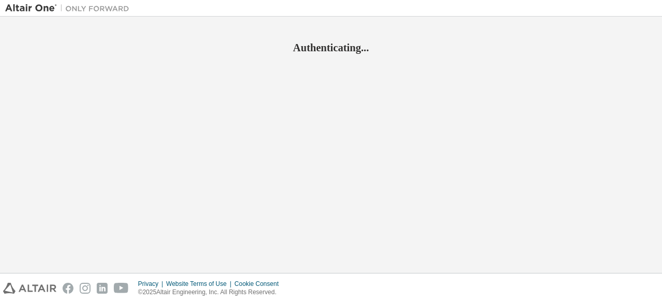 The height and width of the screenshot is (303, 662). I want to click on img: linkedin.svg, so click(102, 288).